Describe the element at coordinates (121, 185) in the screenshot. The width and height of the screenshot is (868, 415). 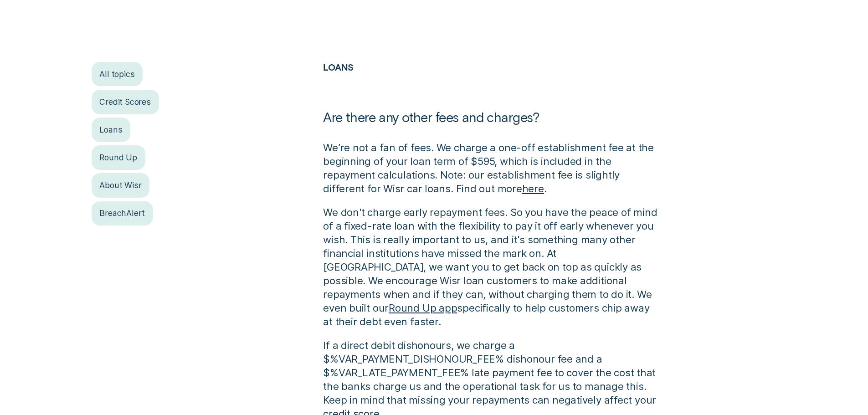
I see `a: About Wisr` at that location.